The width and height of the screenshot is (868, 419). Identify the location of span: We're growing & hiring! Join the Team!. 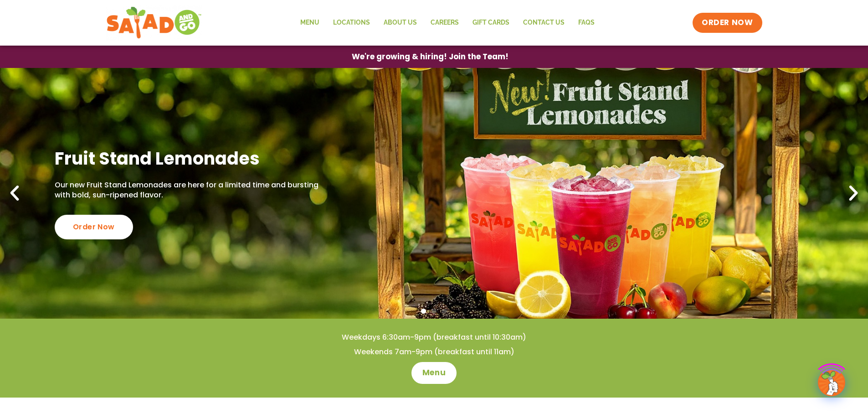
(430, 56).